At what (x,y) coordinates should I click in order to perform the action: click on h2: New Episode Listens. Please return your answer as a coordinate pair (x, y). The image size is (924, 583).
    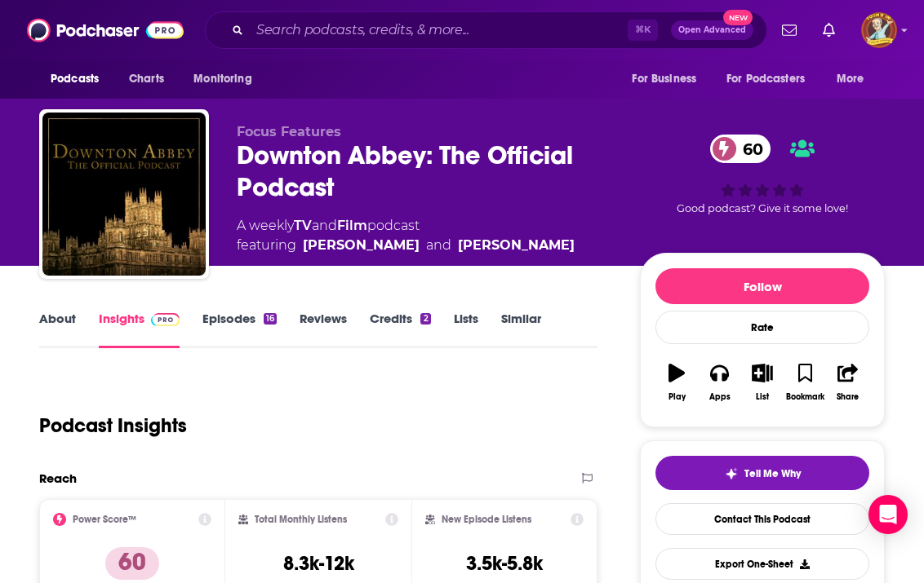
    Looking at the image, I should click on (486, 519).